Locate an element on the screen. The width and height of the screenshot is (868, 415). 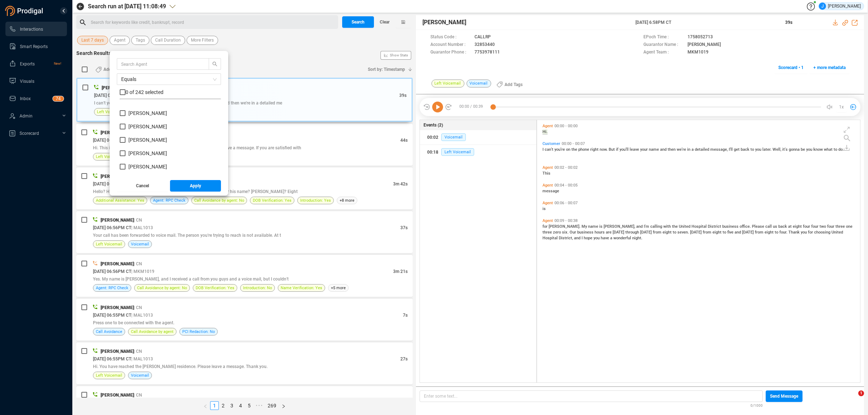
li: Inbox is located at coordinates (36, 98).